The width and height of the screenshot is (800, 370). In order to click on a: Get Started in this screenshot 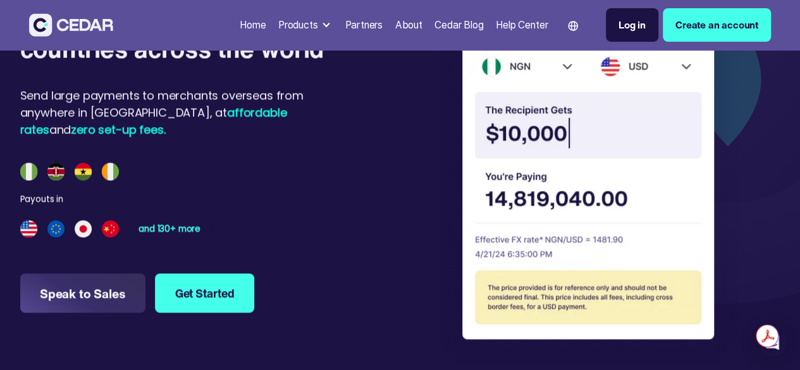, I will do `click(204, 293)`.